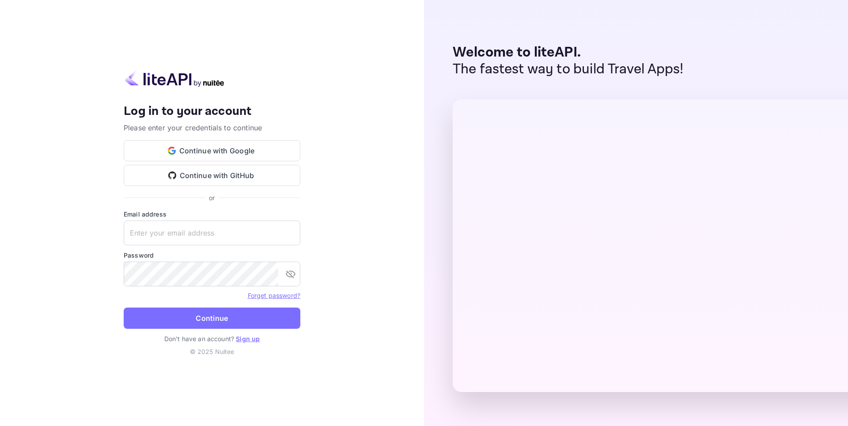  I want to click on h4: Log in to your account, so click(212, 111).